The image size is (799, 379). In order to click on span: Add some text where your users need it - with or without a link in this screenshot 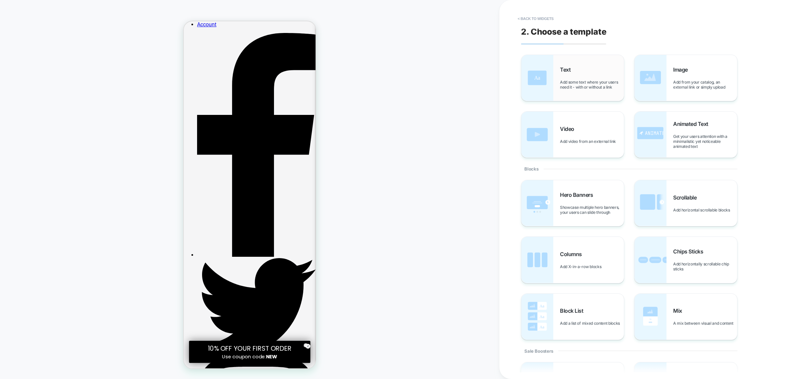, I will do `click(592, 85)`.